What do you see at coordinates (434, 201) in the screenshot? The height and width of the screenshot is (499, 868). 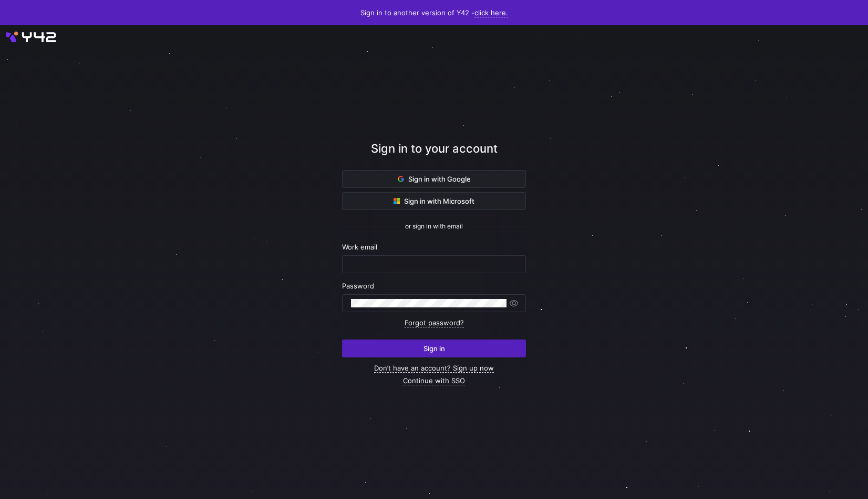 I see `span: Sign in with Microsoft` at bounding box center [434, 201].